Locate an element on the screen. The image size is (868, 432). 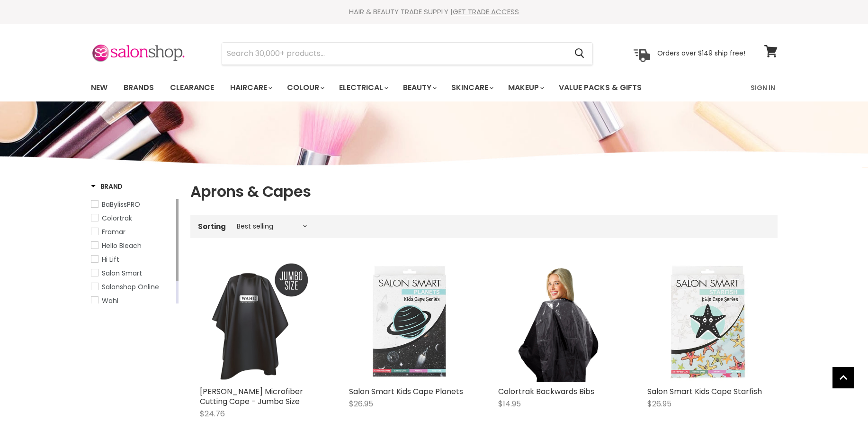
a: New is located at coordinates (99, 87).